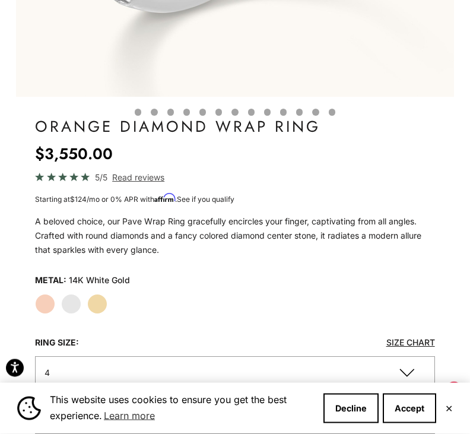 The image size is (470, 434). What do you see at coordinates (101, 178) in the screenshot?
I see `span: 5/5` at bounding box center [101, 178].